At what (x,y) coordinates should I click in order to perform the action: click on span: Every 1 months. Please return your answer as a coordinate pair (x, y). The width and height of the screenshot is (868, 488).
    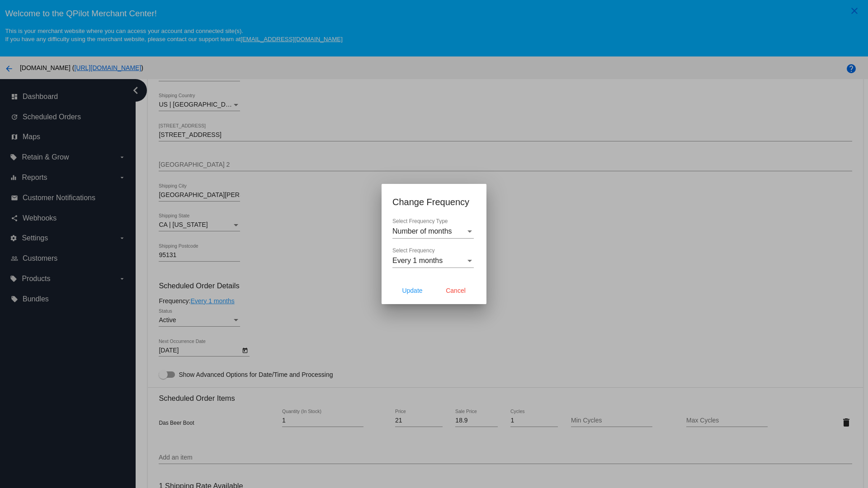
    Looking at the image, I should click on (417, 260).